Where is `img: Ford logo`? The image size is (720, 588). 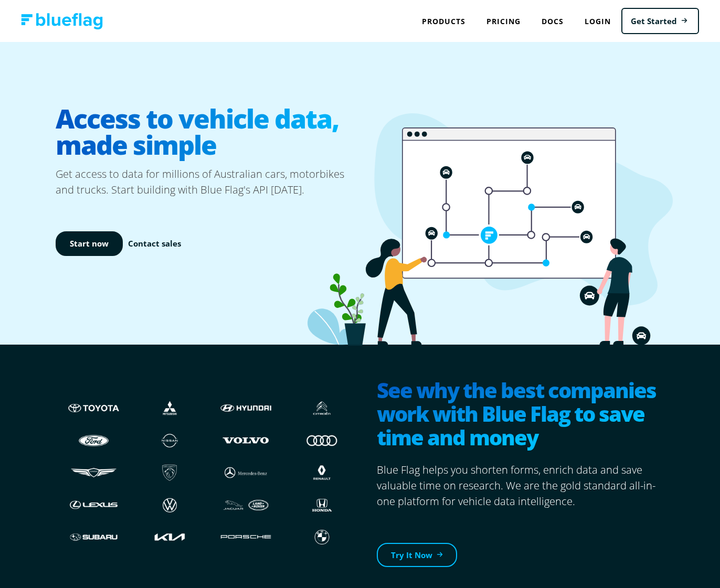 img: Ford logo is located at coordinates (94, 440).